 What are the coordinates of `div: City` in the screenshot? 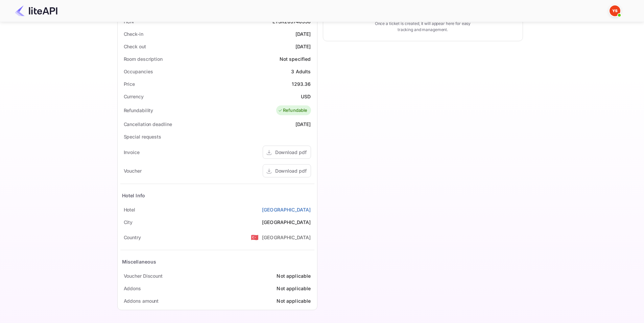 It's located at (129, 223).